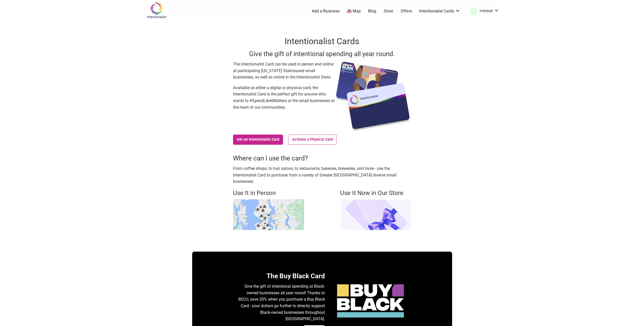  What do you see at coordinates (322, 53) in the screenshot?
I see `h3: Give the gift of intentional spending all year round.` at bounding box center [322, 53].